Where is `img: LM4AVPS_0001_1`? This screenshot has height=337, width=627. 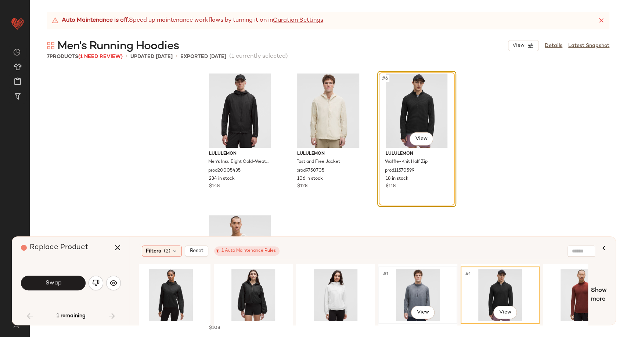 img: LM4AVPS_0001_1 is located at coordinates (240, 111).